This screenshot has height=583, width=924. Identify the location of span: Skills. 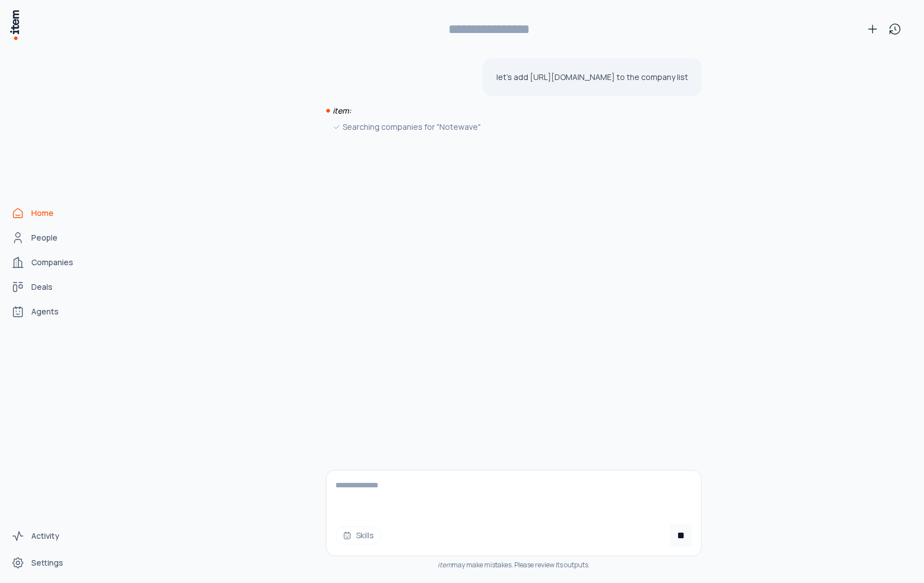
(365, 536).